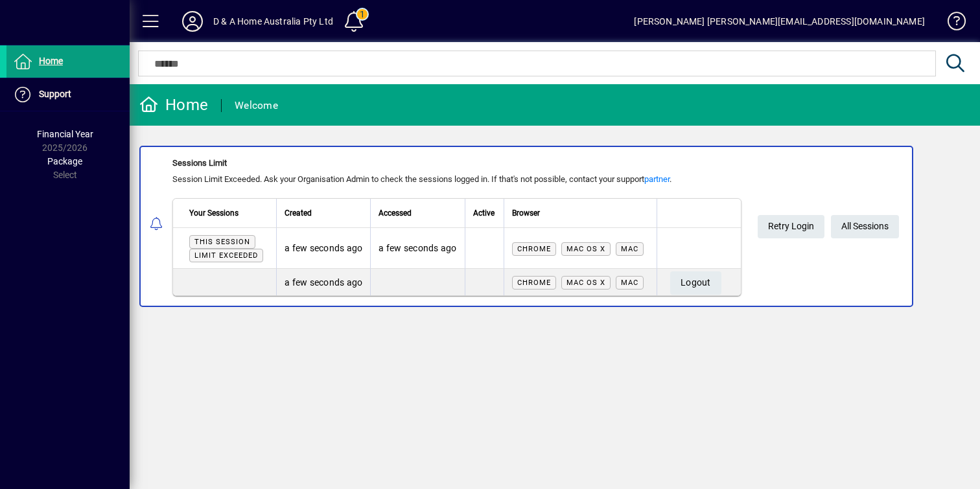 The width and height of the screenshot is (980, 489). Describe the element at coordinates (791, 227) in the screenshot. I see `button: Retry Login` at that location.